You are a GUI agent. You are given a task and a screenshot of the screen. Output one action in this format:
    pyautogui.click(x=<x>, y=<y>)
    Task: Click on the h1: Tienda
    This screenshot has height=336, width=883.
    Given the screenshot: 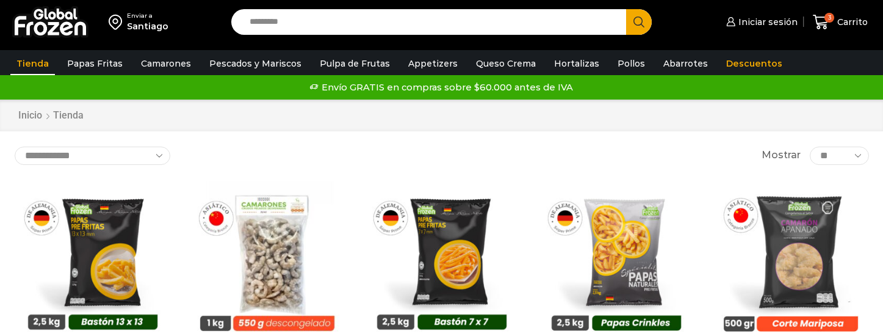 What is the action you would take?
    pyautogui.click(x=68, y=115)
    